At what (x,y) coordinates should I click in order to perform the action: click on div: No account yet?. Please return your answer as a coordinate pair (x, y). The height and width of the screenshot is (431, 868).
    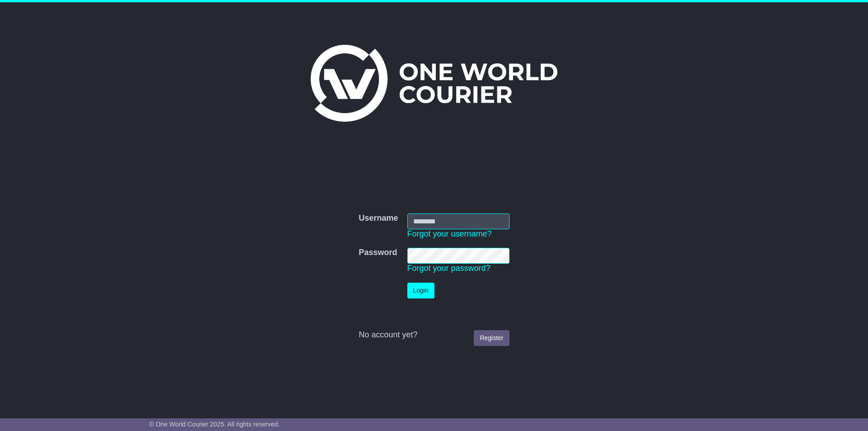
    Looking at the image, I should click on (434, 335).